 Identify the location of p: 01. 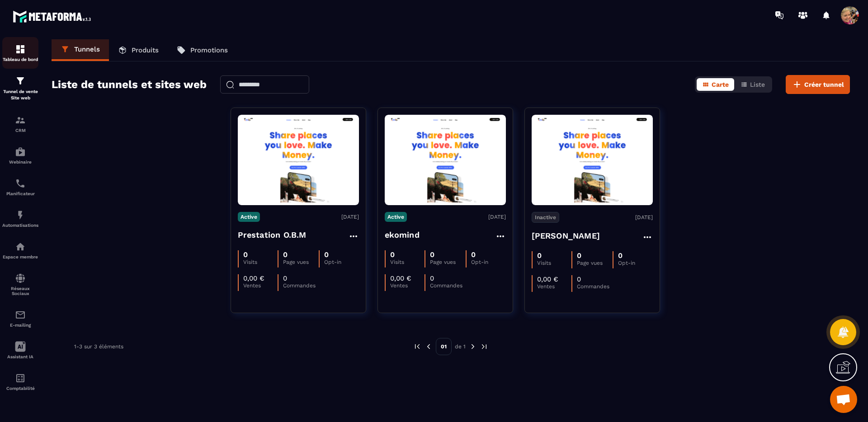
(444, 346).